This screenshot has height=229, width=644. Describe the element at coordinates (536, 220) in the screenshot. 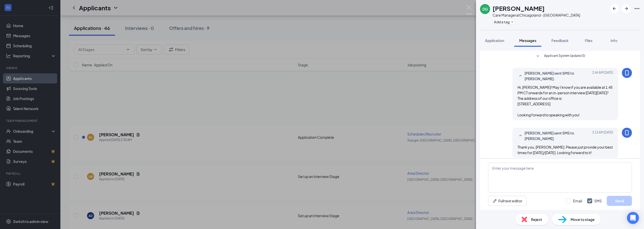

I see `span: Reject` at that location.